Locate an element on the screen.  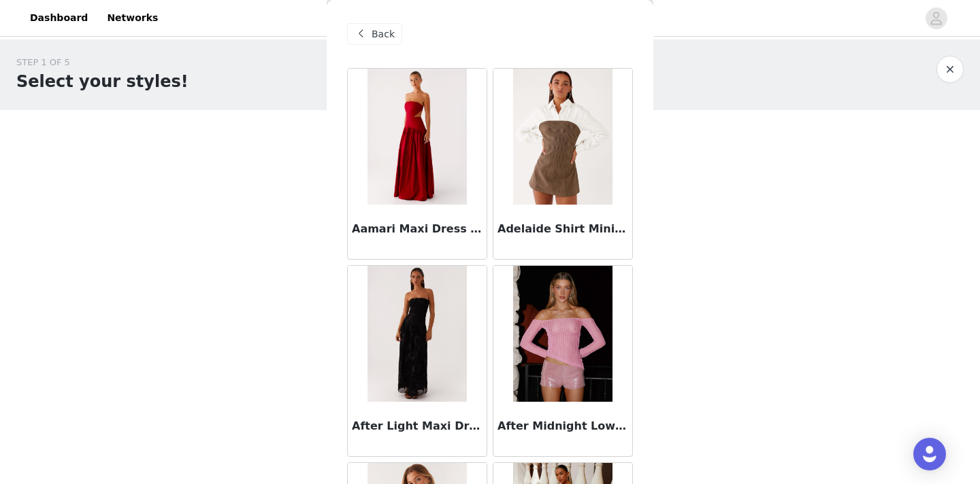
a: Networks is located at coordinates (132, 18).